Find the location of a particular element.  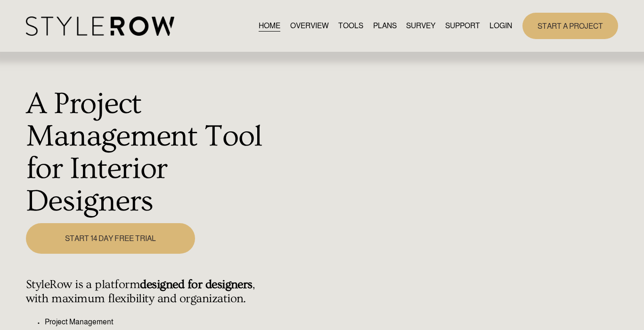

img: StyleRow is located at coordinates (100, 26).